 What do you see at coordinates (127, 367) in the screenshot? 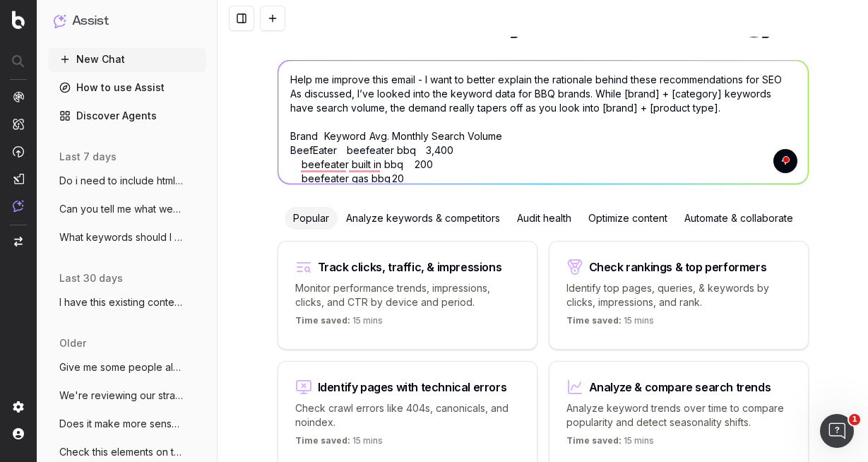
I see `button: Give me some people also asked questions` at bounding box center [127, 367].